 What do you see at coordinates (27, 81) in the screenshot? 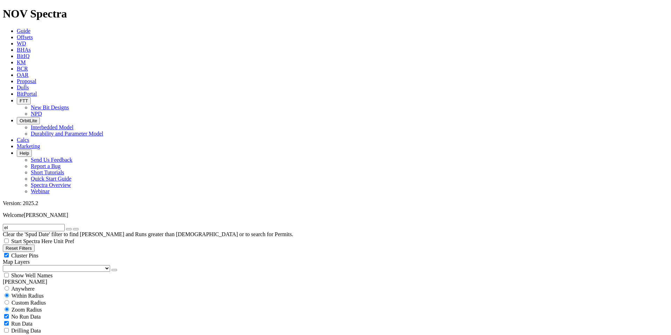
I see `a: Proposal` at bounding box center [27, 81].